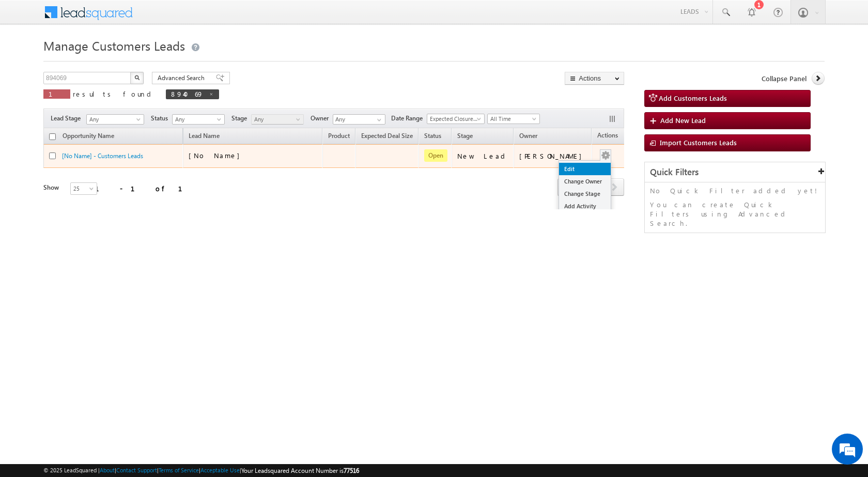 The width and height of the screenshot is (868, 477). What do you see at coordinates (114, 61) in the screenshot?
I see `div: Chat with us now` at bounding box center [114, 61].